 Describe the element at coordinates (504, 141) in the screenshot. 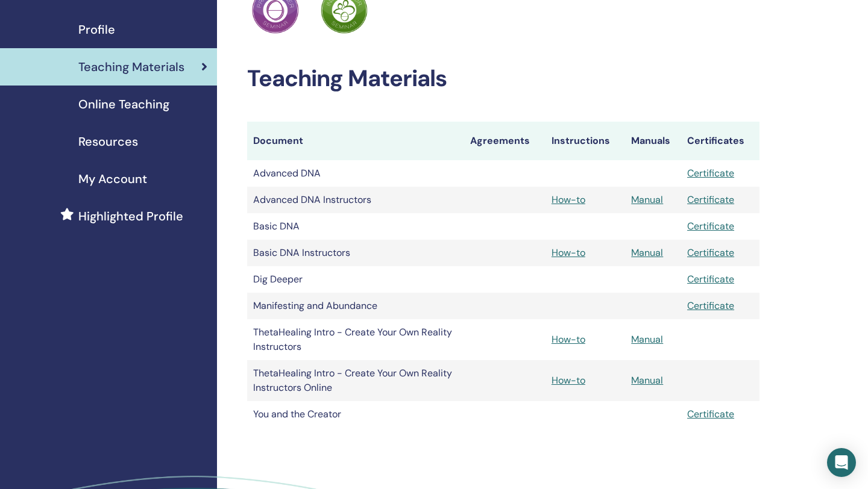

I see `th: Agreements` at that location.